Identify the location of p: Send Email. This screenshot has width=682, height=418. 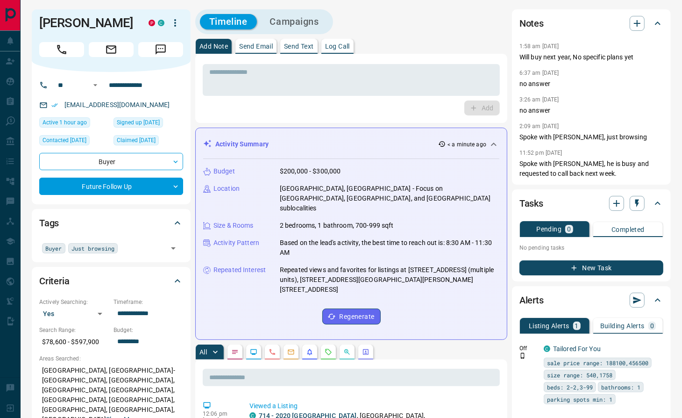
(256, 46).